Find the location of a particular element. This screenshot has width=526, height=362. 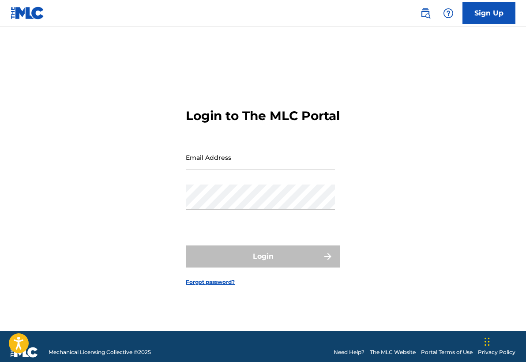

a: Portal Terms of Use is located at coordinates (446, 352).